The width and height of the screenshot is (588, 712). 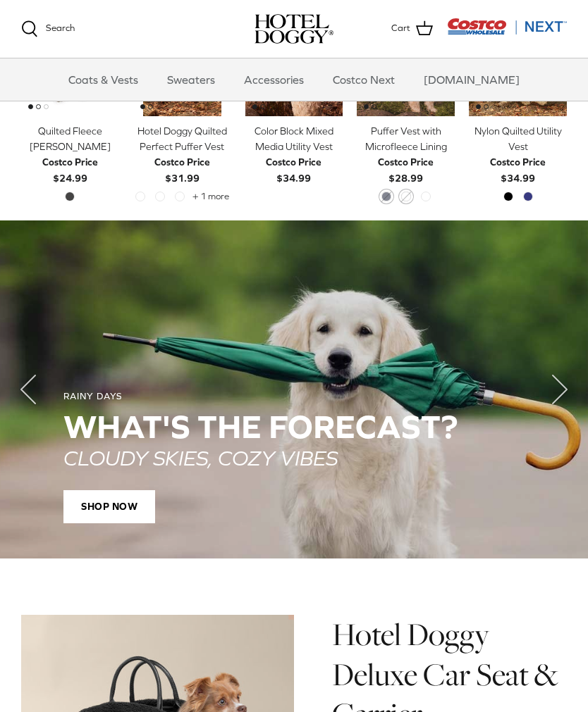 I want to click on b: $28.99, so click(x=405, y=169).